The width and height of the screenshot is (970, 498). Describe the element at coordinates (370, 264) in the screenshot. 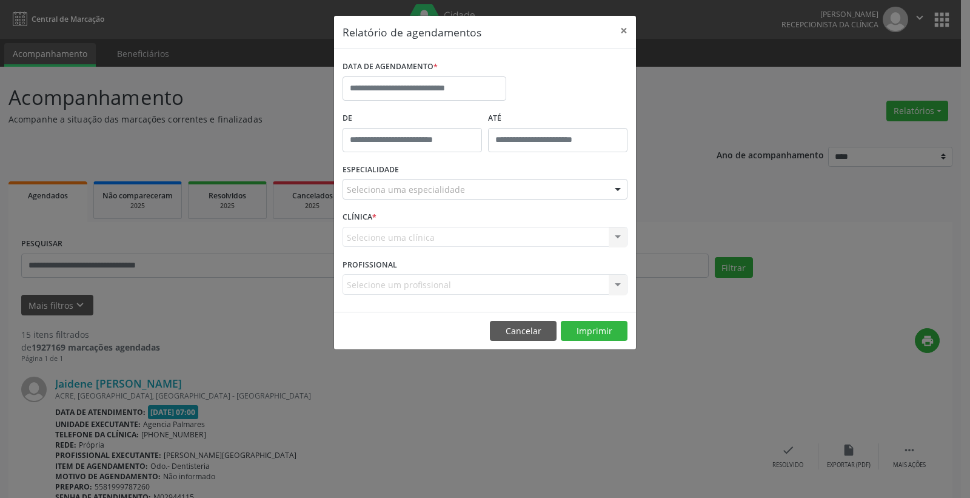

I see `label: PROFISSIONAL` at that location.